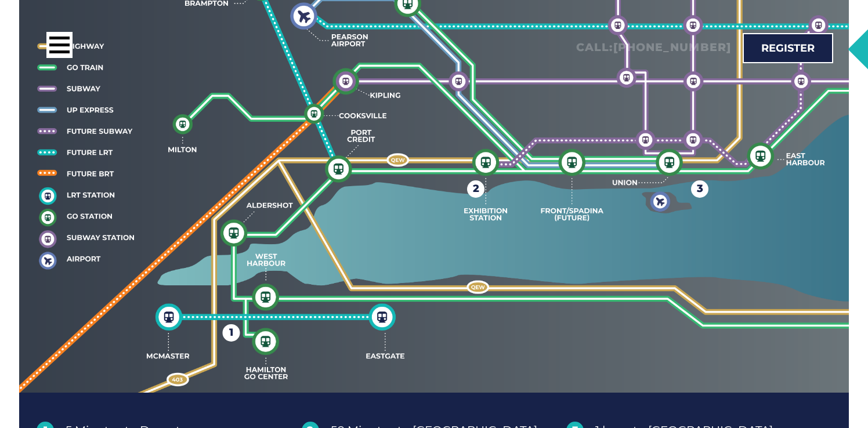  What do you see at coordinates (788, 48) in the screenshot?
I see `span: Register` at bounding box center [788, 48].